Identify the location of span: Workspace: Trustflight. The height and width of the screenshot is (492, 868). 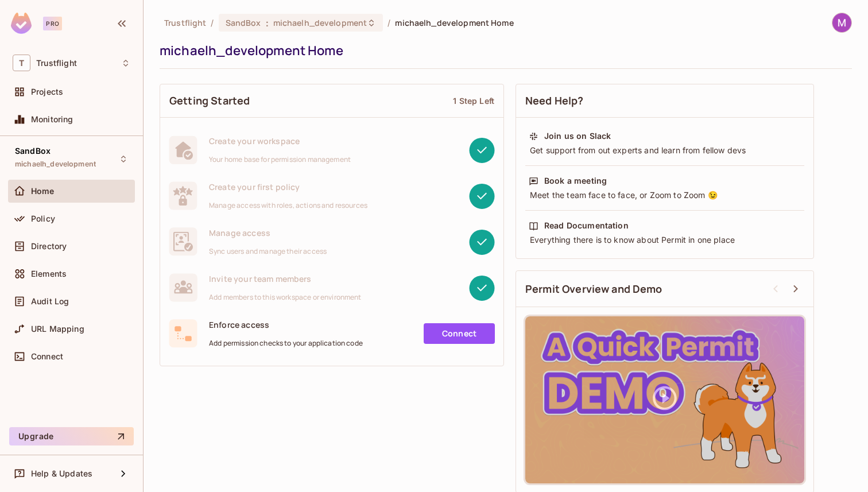
(56, 63).